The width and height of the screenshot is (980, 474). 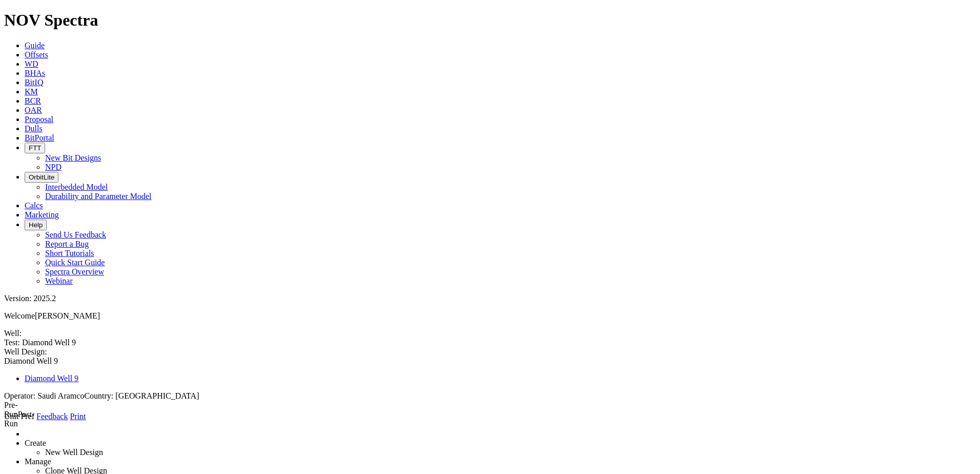 What do you see at coordinates (34, 45) in the screenshot?
I see `span: Guide` at bounding box center [34, 45].